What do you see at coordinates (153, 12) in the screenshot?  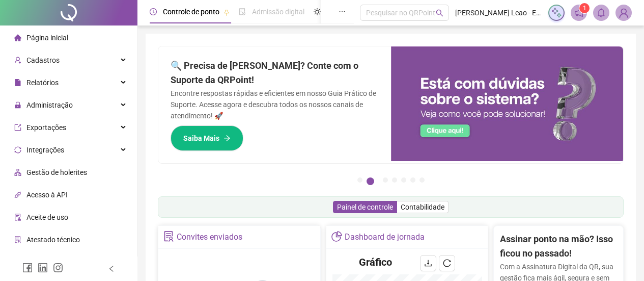 I see `span: clock-circle` at bounding box center [153, 12].